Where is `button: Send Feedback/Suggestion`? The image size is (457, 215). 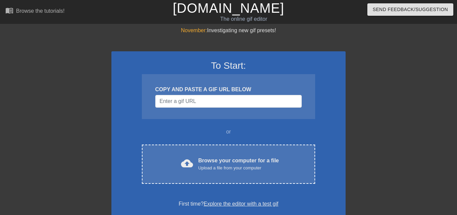
button: Send Feedback/Suggestion is located at coordinates (410, 9).